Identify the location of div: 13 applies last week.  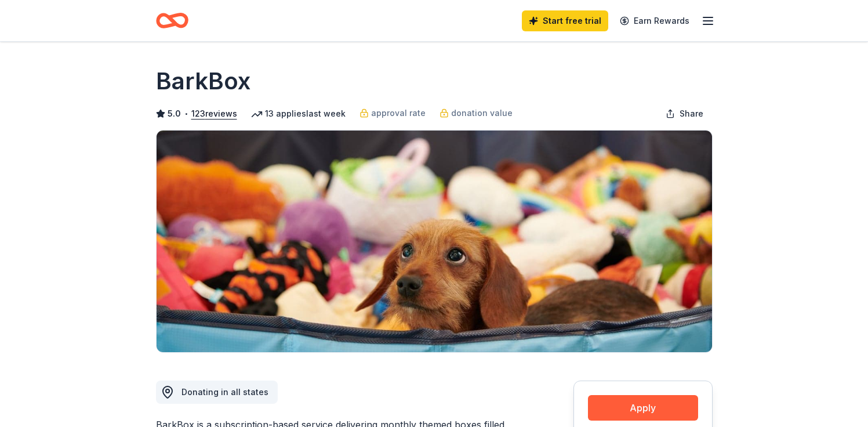
(298, 114).